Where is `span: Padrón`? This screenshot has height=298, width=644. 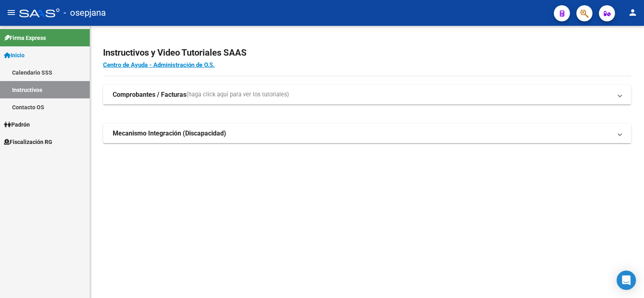
span: Padrón is located at coordinates (17, 125).